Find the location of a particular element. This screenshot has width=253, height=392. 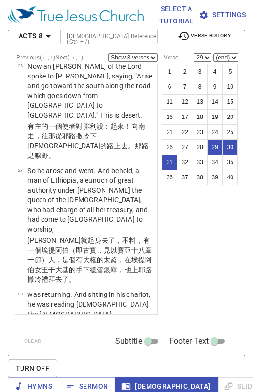

button: 37 is located at coordinates (184, 178).